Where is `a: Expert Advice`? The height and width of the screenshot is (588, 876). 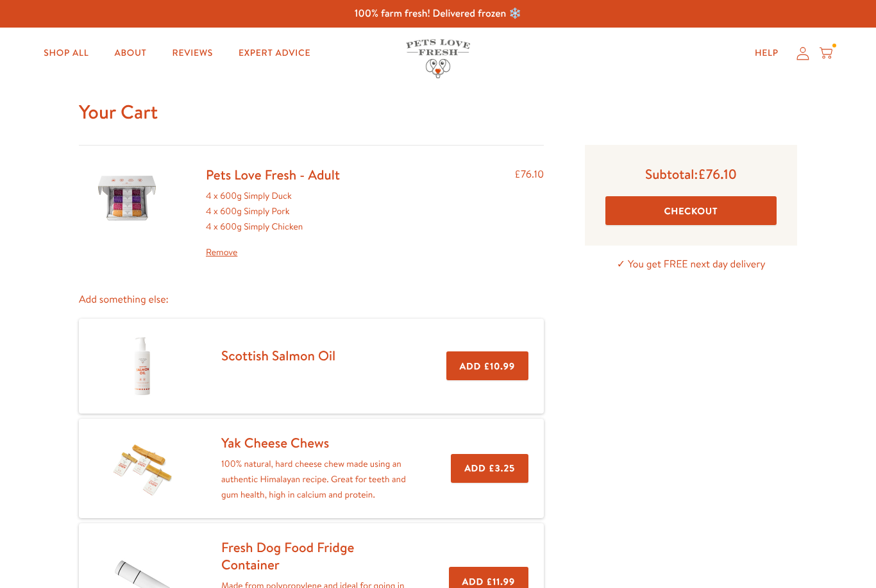 a: Expert Advice is located at coordinates (275, 53).